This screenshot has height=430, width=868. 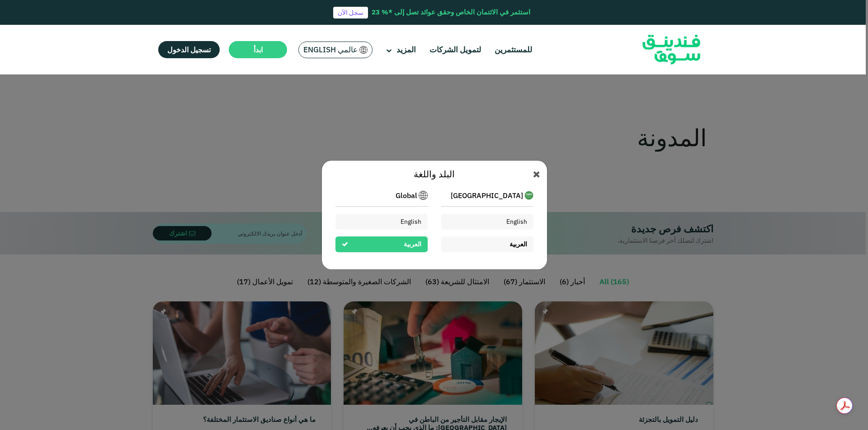 I want to click on img: Logo, so click(x=671, y=49).